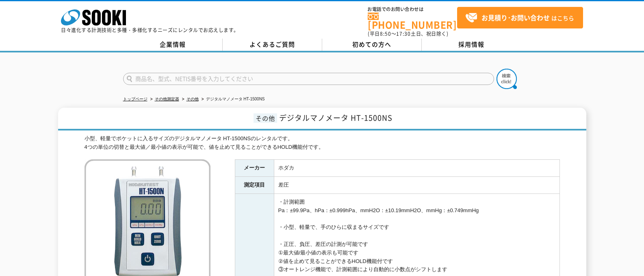 This screenshot has width=644, height=276. Describe the element at coordinates (150, 30) in the screenshot. I see `p: 日々進化する計測技術と多種・多様化するニーズにレンタルでお応えします。` at that location.